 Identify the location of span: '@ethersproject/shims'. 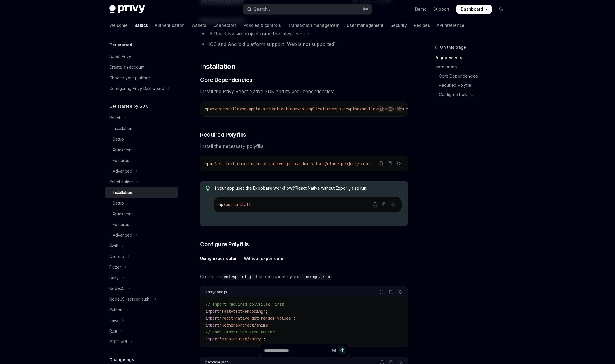
(245, 325).